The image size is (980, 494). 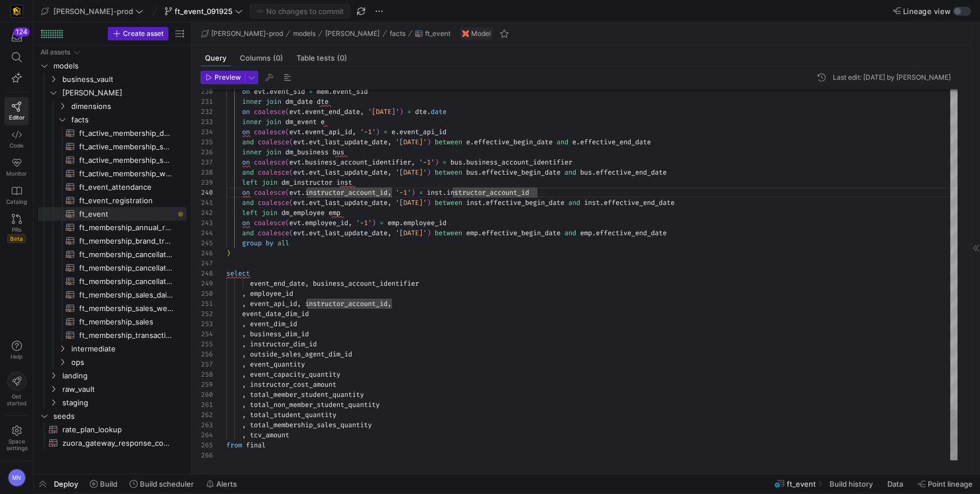 What do you see at coordinates (472, 173) in the screenshot?
I see `span: bus` at bounding box center [472, 173].